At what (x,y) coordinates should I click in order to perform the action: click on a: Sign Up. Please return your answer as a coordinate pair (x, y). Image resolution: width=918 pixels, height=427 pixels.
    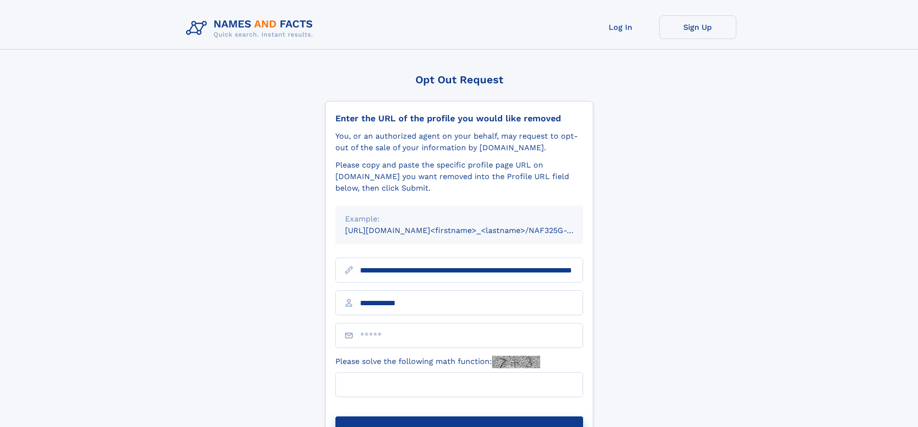
    Looking at the image, I should click on (698, 27).